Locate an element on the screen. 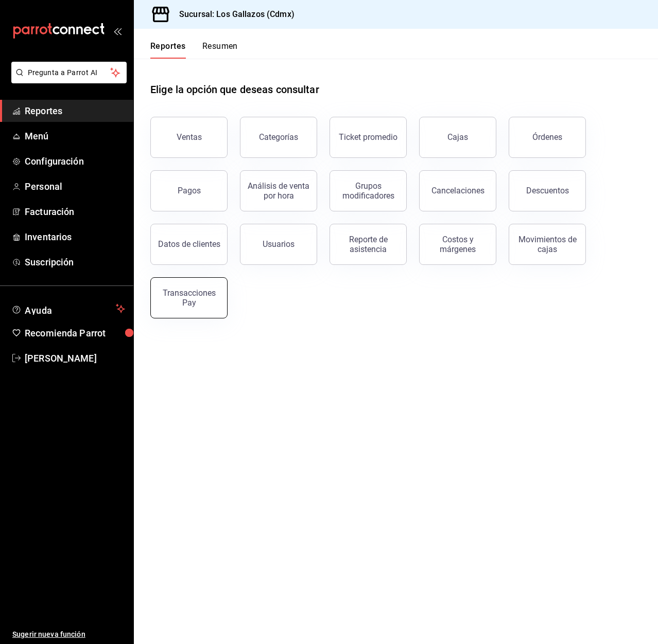  button: open_drawer_menu is located at coordinates (117, 31).